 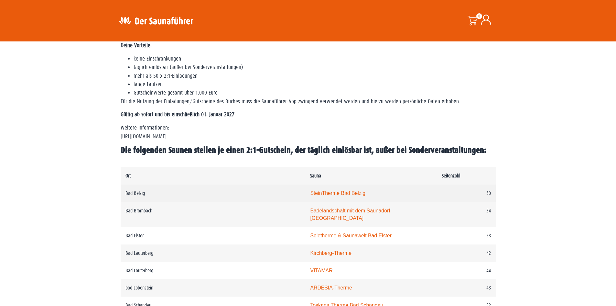 What do you see at coordinates (479, 16) in the screenshot?
I see `span: 0` at bounding box center [479, 16].